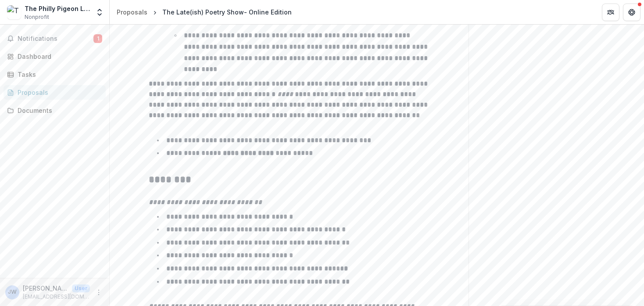 This screenshot has width=644, height=306. I want to click on nav: breadcrumb, so click(204, 12).